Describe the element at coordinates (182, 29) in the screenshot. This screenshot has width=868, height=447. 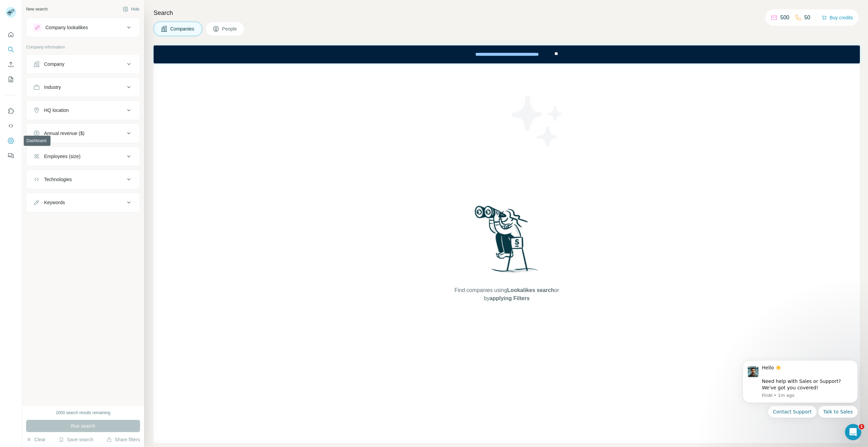
I see `span: Companies` at that location.